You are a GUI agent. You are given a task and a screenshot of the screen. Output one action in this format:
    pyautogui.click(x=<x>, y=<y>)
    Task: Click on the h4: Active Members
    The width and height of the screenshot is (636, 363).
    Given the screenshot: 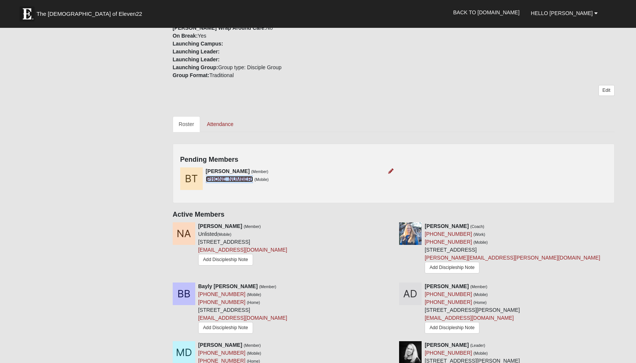 What is the action you would take?
    pyautogui.click(x=394, y=215)
    